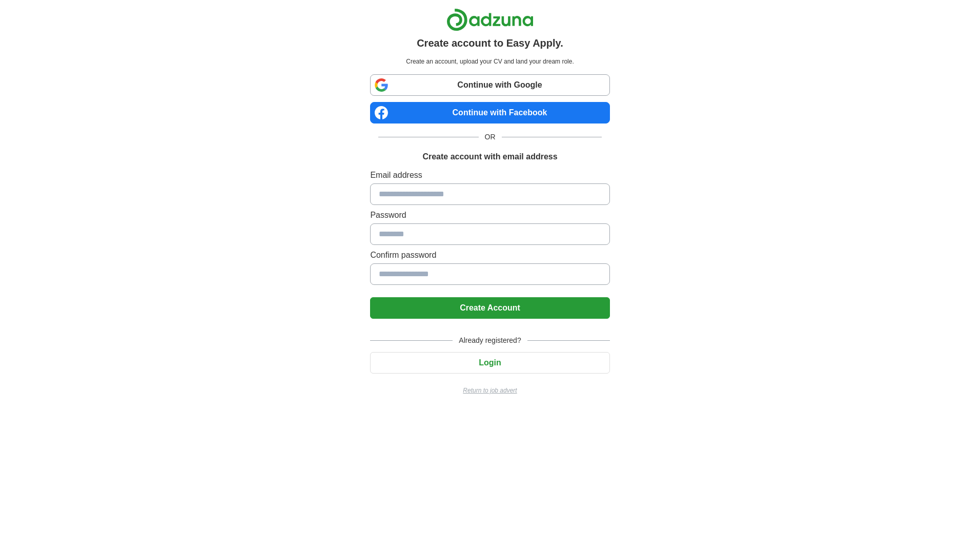 This screenshot has width=980, height=535. Describe the element at coordinates (490, 137) in the screenshot. I see `span: OR` at that location.